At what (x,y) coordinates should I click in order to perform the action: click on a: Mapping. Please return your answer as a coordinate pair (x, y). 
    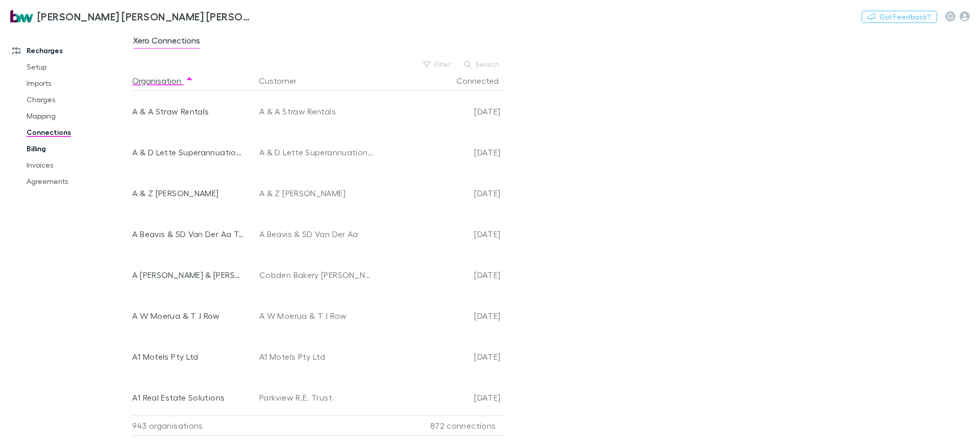
    Looking at the image, I should click on (78, 116).